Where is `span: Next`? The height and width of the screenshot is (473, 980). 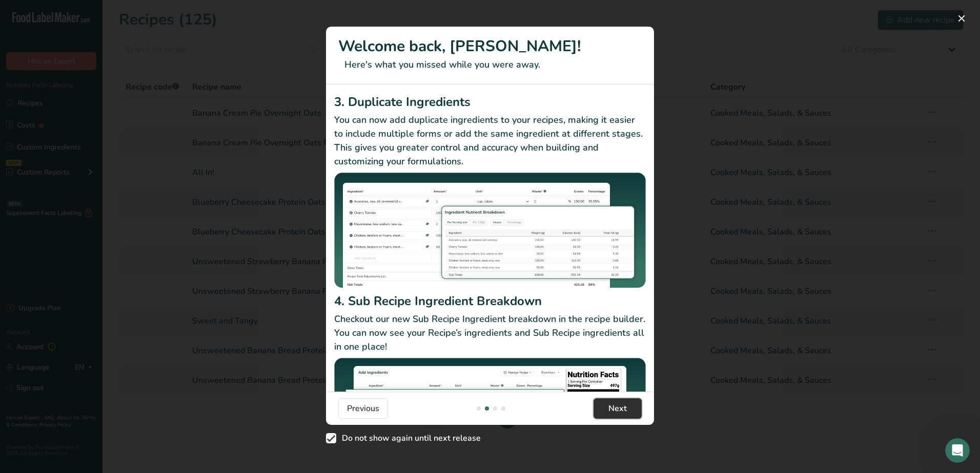 span: Next is located at coordinates (618, 408).